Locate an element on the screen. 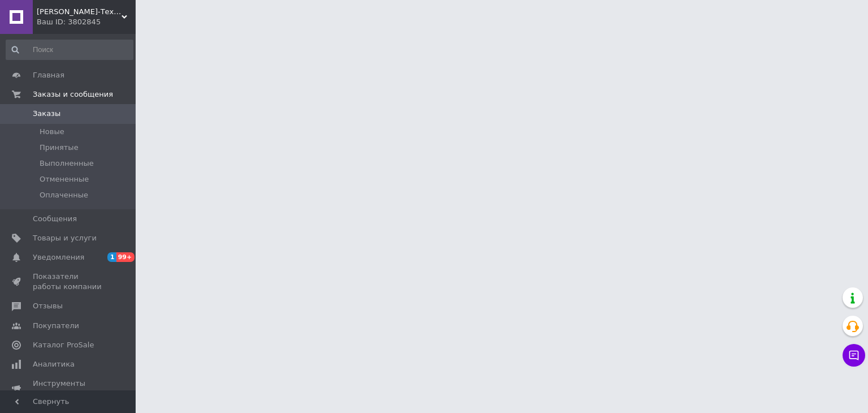 This screenshot has width=868, height=413. span: 99+ is located at coordinates (126, 257).